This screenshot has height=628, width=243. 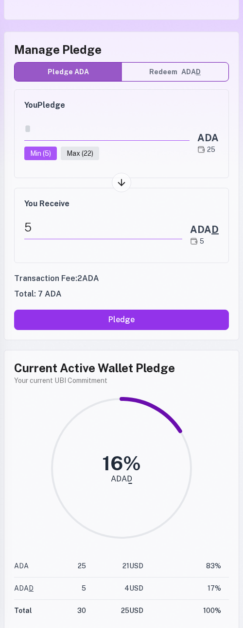 I want to click on h3: You Receive, so click(x=121, y=204).